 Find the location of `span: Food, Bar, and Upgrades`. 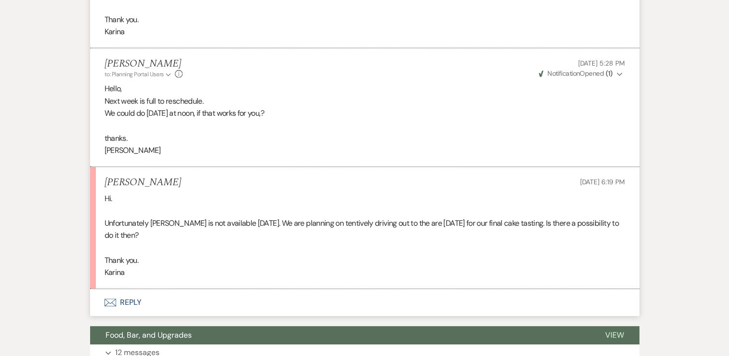

span: Food, Bar, and Upgrades is located at coordinates (148, 335).